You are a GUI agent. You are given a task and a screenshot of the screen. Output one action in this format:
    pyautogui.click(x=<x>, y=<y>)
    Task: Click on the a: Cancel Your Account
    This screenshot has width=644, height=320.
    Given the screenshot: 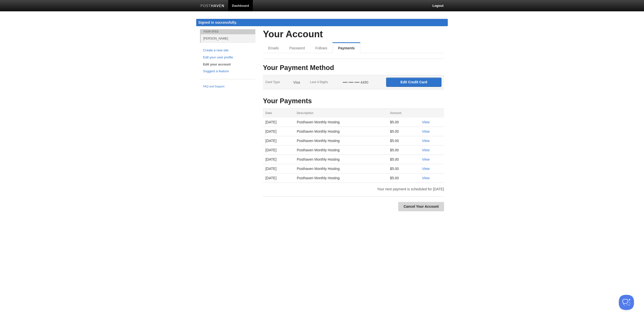 What is the action you would take?
    pyautogui.click(x=421, y=206)
    